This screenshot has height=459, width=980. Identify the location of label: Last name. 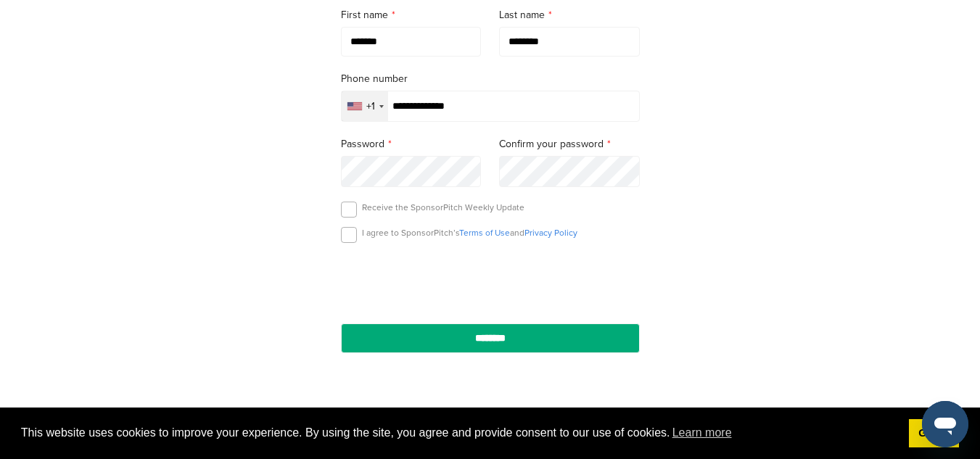
(570, 15).